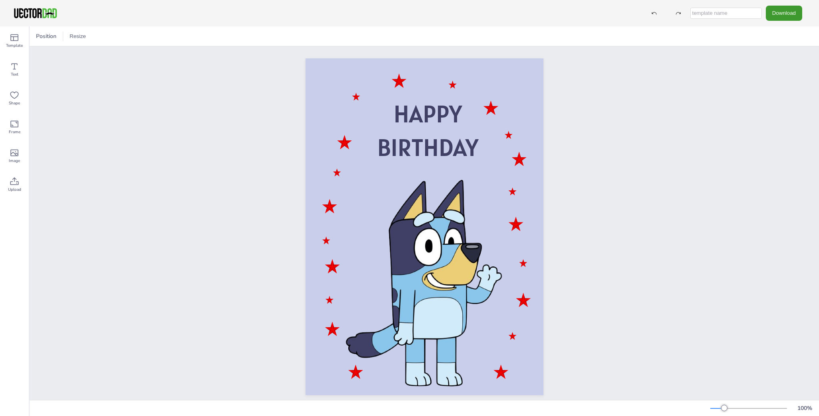 The height and width of the screenshot is (416, 819). I want to click on button: Download, so click(784, 13).